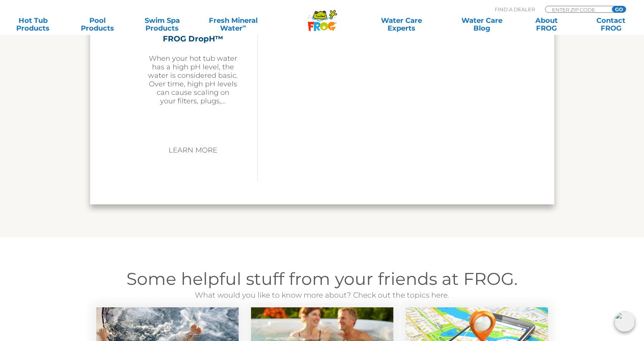  Describe the element at coordinates (97, 25) in the screenshot. I see `a: PoolProducts` at that location.